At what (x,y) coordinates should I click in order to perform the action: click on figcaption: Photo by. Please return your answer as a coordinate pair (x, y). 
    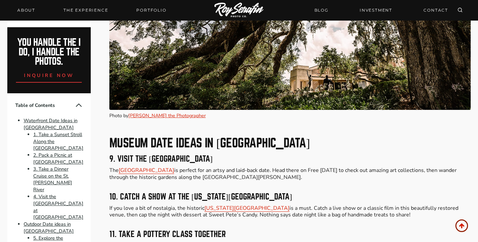
    Looking at the image, I should click on (290, 116).